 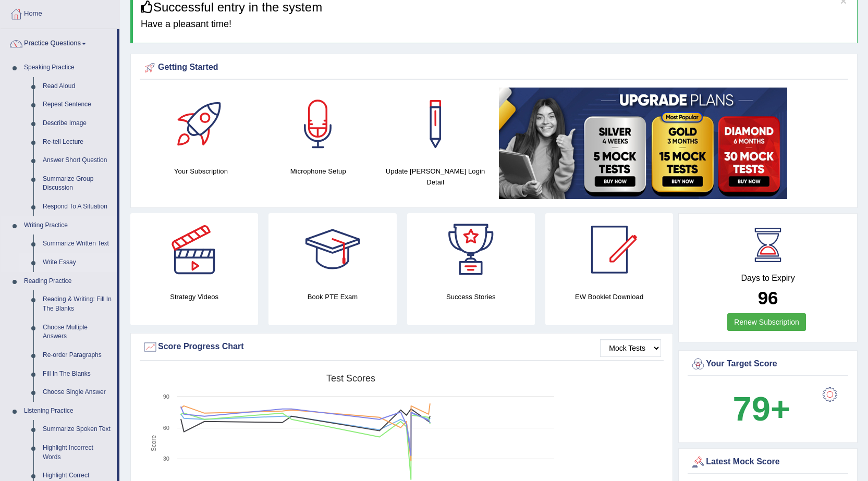 What do you see at coordinates (768, 364) in the screenshot?
I see `div: Your Target Score` at bounding box center [768, 364].